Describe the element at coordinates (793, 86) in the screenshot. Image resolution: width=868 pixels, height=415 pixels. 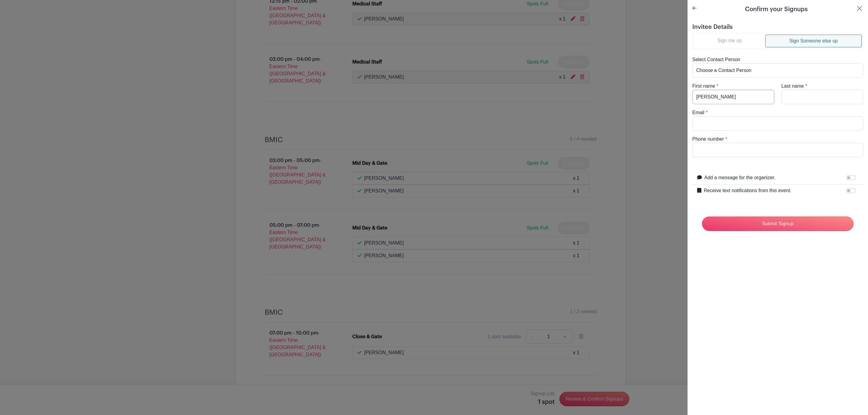
I see `label: Last name` at that location.